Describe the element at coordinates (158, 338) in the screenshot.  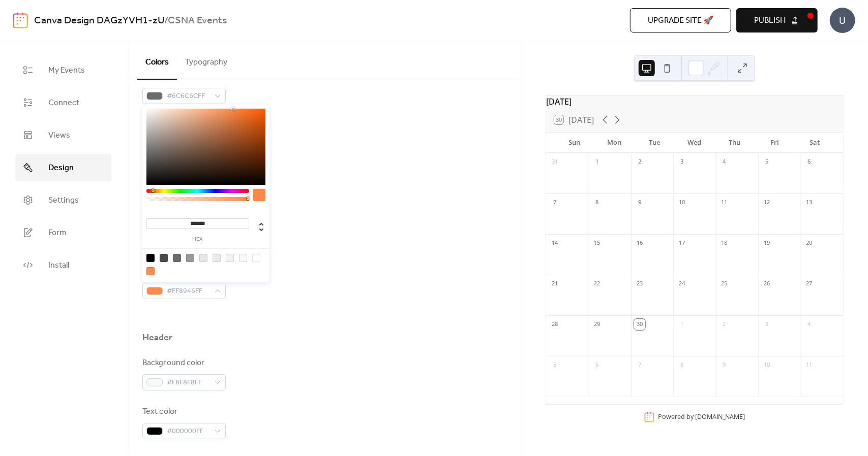
I see `div: Header` at that location.